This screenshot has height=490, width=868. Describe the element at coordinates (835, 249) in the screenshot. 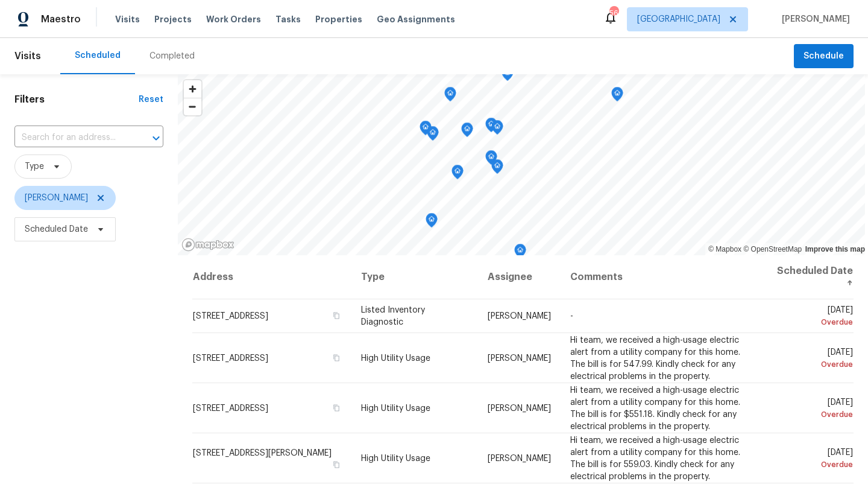

I see `a: Improve this map` at that location.